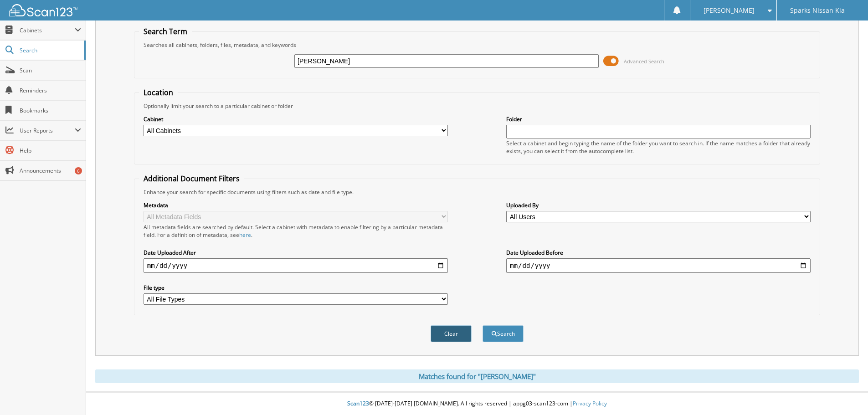 This screenshot has width=868, height=415. Describe the element at coordinates (296, 253) in the screenshot. I see `label: Date Uploaded After` at that location.